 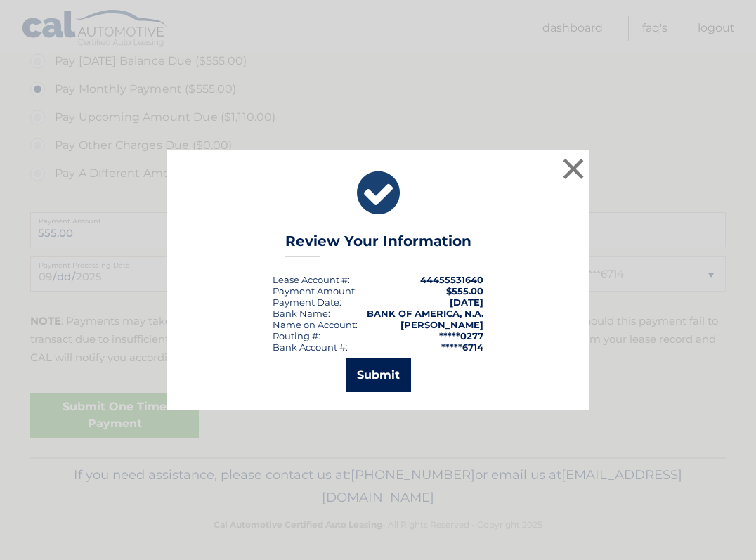 I want to click on strong: BANK OF AMERICA, N.A., so click(x=425, y=313).